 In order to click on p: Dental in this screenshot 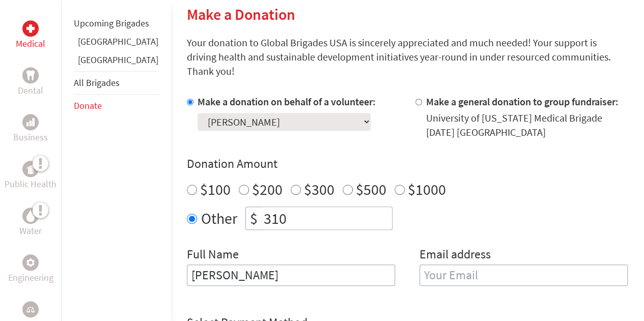, I will do `click(30, 91)`.